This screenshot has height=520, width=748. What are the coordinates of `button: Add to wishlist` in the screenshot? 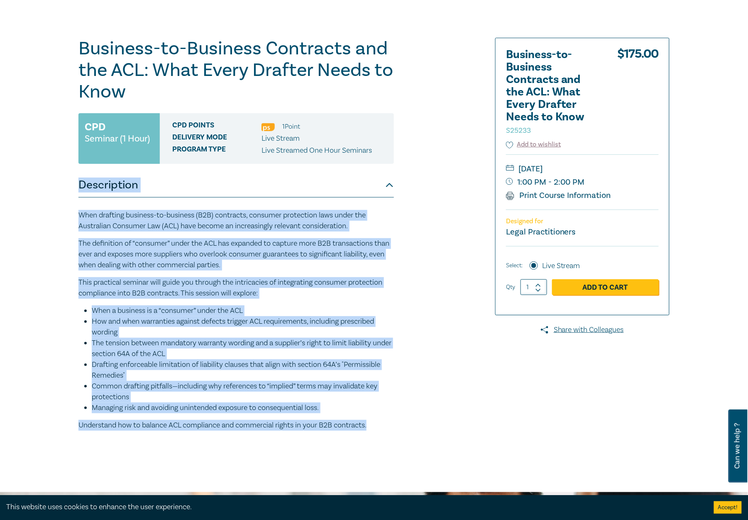 It's located at (533, 144).